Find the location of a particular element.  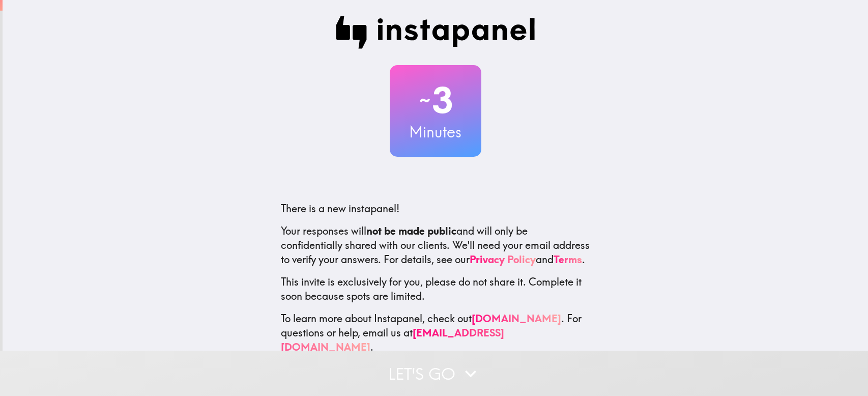

h2: 3 is located at coordinates (435, 100).